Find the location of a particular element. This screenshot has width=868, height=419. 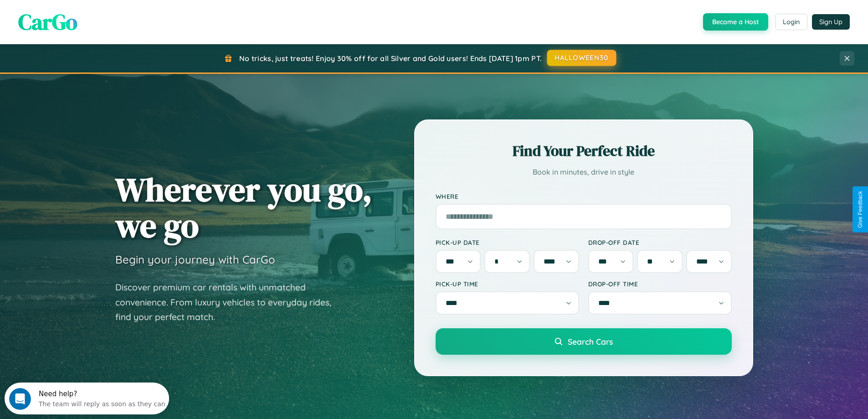

label: Drop-off Time is located at coordinates (660, 284).